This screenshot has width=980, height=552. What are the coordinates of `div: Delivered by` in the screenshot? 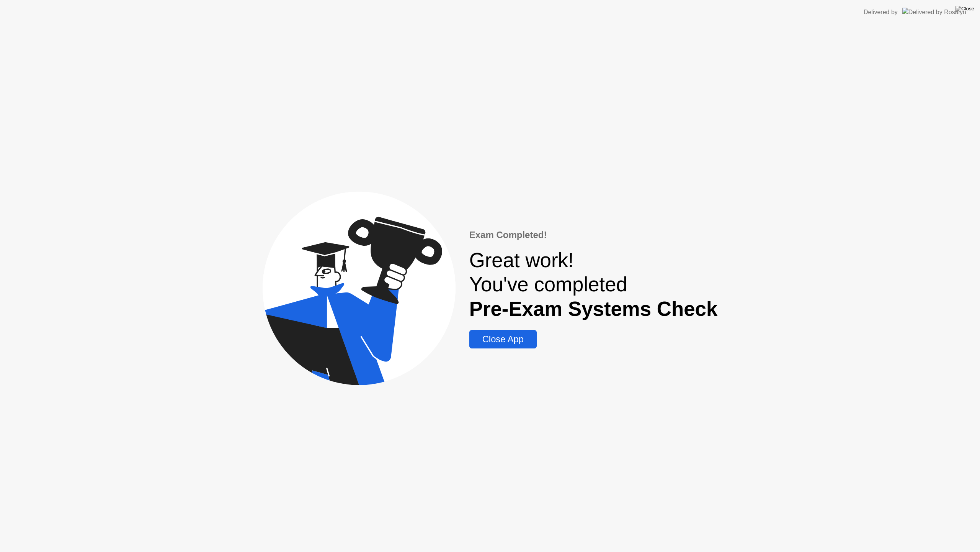 It's located at (880, 13).